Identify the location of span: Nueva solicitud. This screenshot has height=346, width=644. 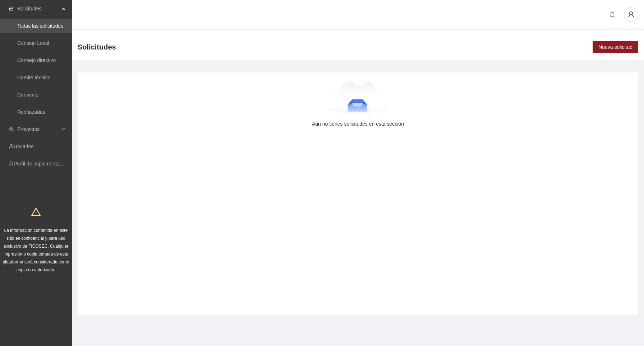
(615, 47).